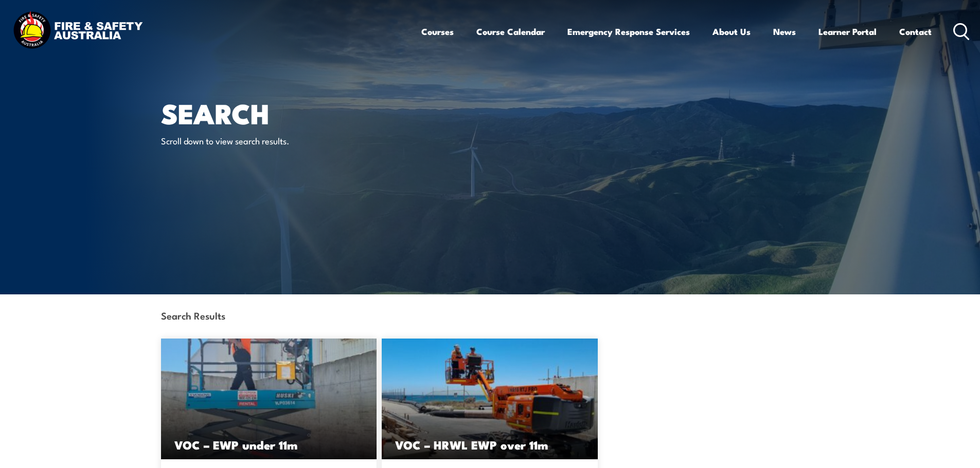 Image resolution: width=980 pixels, height=468 pixels. I want to click on img: VOC – EWP under 11m, so click(269, 399).